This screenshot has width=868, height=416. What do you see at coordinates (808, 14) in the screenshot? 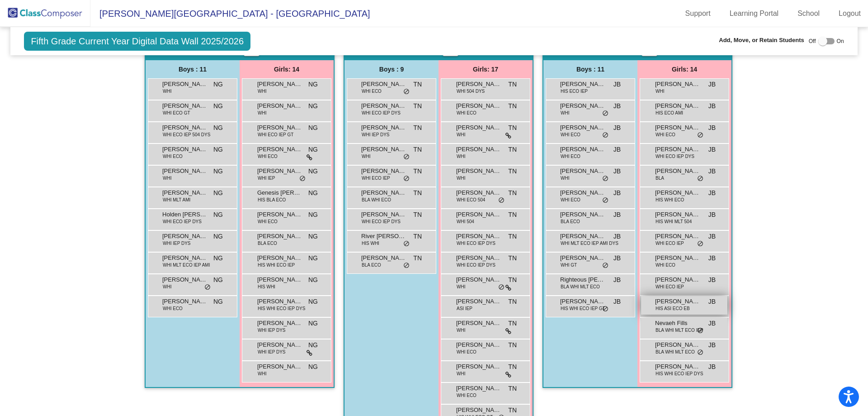
I see `a: School` at bounding box center [808, 14].